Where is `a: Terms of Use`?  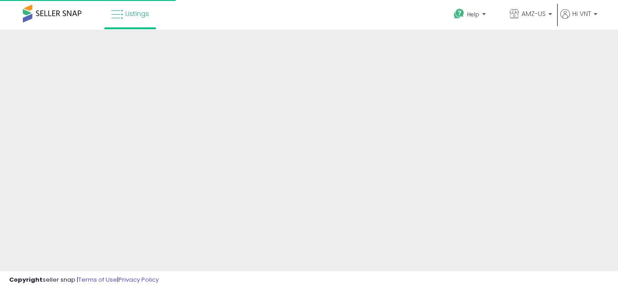 a: Terms of Use is located at coordinates (97, 280).